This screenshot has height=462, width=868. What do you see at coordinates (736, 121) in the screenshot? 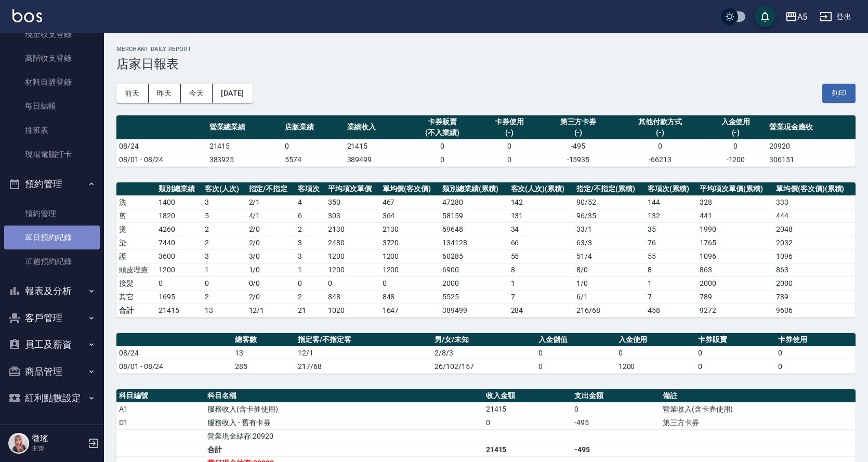
I see `div: 入金使用` at bounding box center [736, 121].